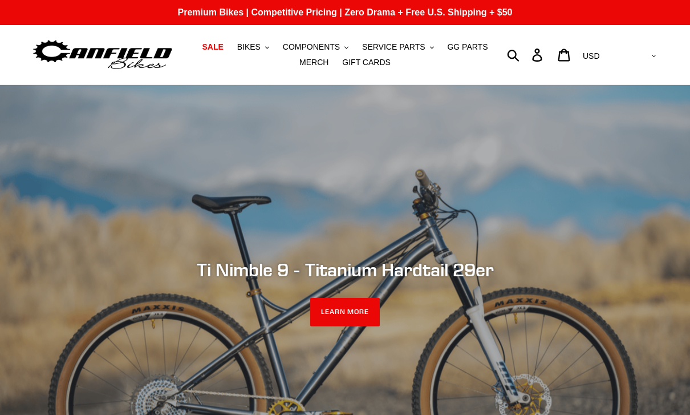 This screenshot has width=690, height=415. I want to click on a: GG PARTS, so click(467, 47).